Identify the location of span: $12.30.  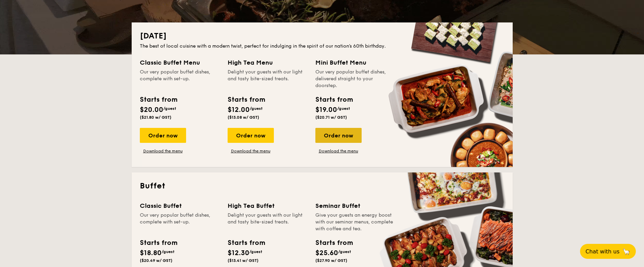
(238, 253).